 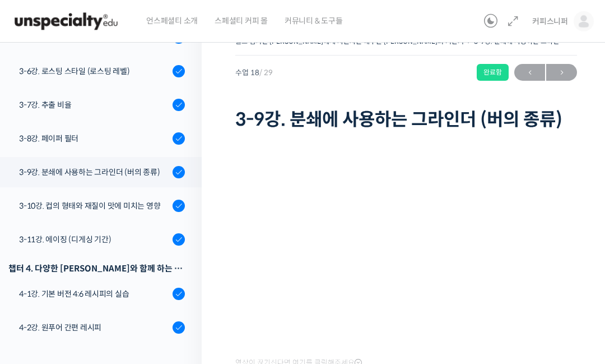 What do you see at coordinates (94, 139) in the screenshot?
I see `div: 3-8강. 페이퍼 필터` at bounding box center [94, 139].